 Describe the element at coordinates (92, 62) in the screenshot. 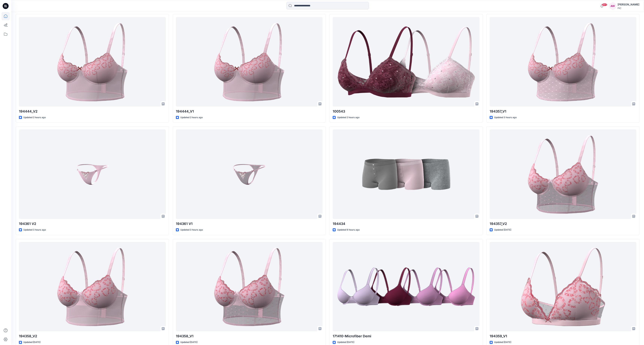

I see `a: 194444_V2` at that location.